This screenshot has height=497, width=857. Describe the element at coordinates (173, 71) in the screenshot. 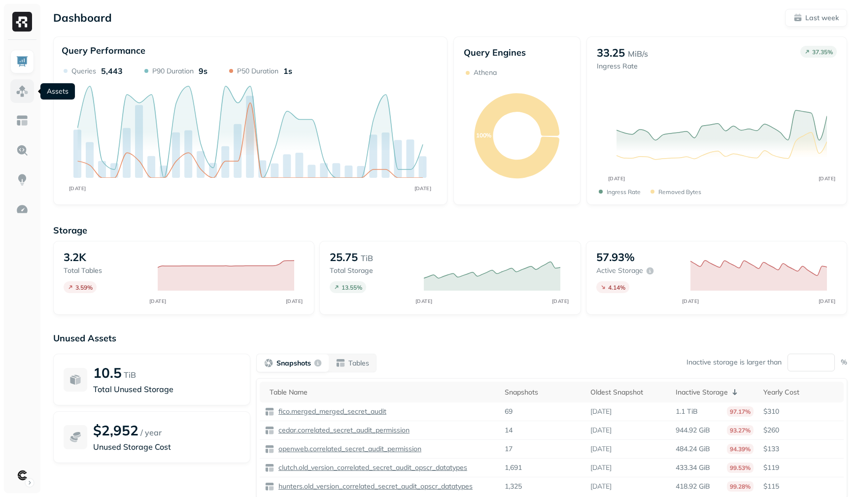

I see `p: P90 Duration` at that location.